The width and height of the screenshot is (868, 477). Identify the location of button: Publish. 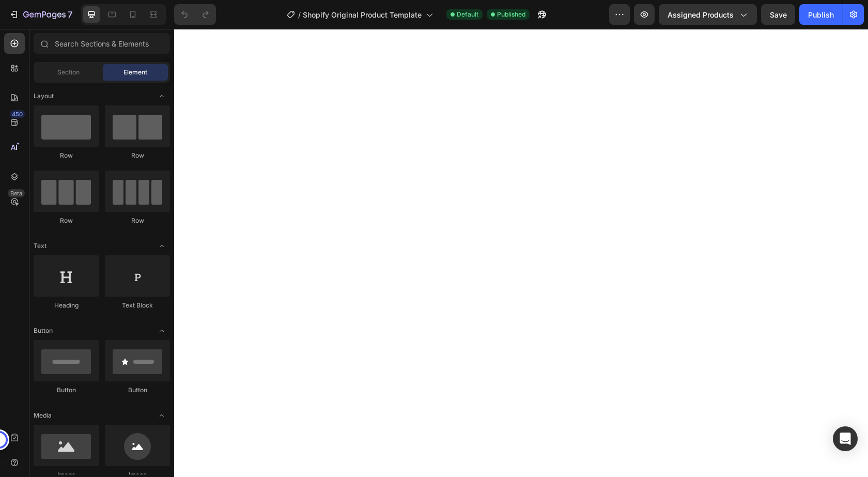
(820, 14).